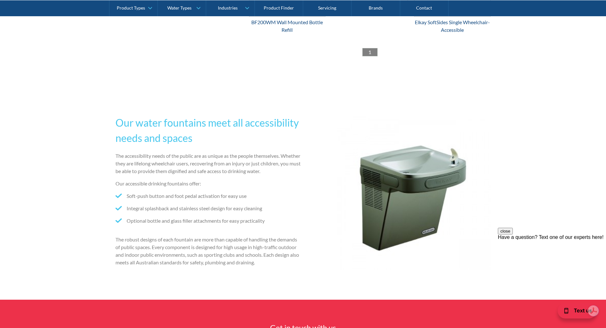 This screenshot has height=328, width=606. What do you see at coordinates (208, 130) in the screenshot?
I see `h2: Our water fountains meet all accessibility needs and spaces` at bounding box center [208, 130].